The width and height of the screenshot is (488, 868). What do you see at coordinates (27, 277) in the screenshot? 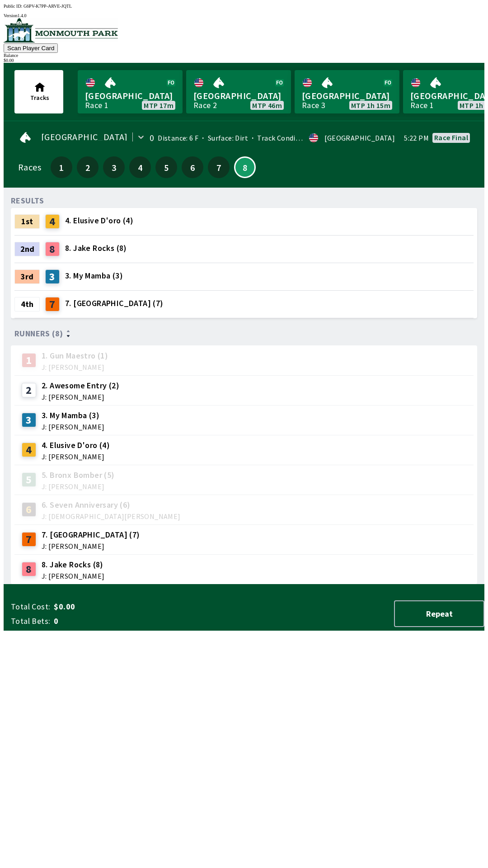
I see `div: 3rd` at bounding box center [27, 277].